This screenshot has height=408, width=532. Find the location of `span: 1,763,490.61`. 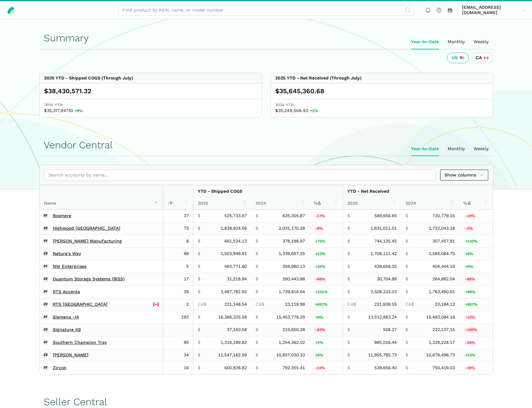

span: 1,763,490.61 is located at coordinates (442, 292).